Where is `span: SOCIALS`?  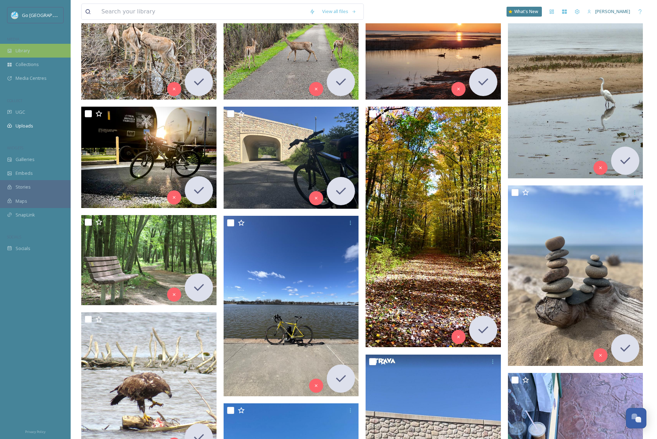 span: SOCIALS is located at coordinates (14, 237).